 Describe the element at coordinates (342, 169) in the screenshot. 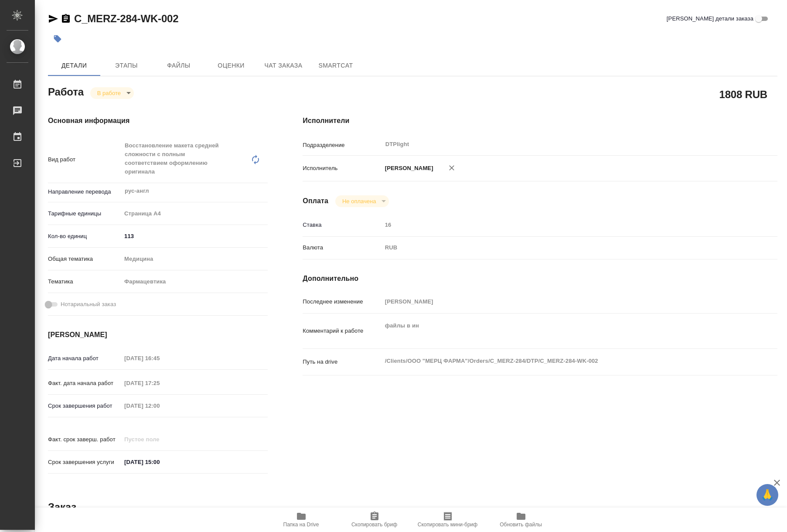

I see `p: Исполнитель` at that location.